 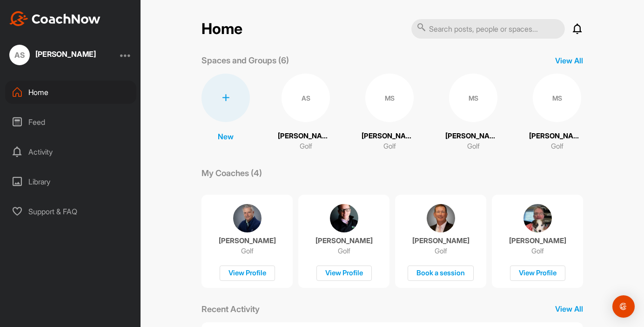 What do you see at coordinates (441, 273) in the screenshot?
I see `div: Book a session` at bounding box center [441, 273].